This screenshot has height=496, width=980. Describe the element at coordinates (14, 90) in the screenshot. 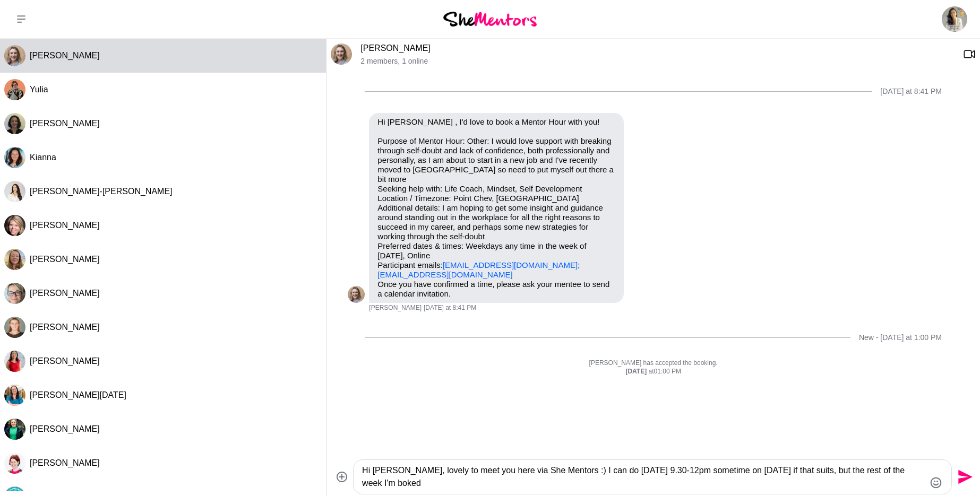

I see `img: Y` at that location.